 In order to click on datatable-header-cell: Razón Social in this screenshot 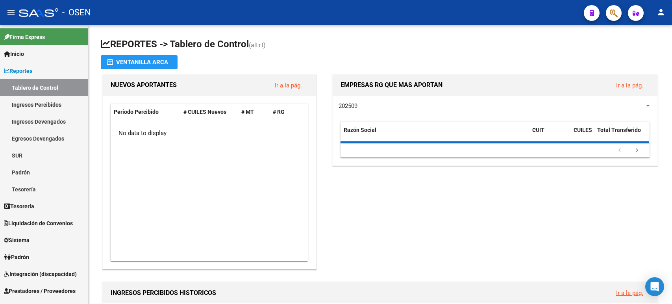, I will do `click(435, 135)`.